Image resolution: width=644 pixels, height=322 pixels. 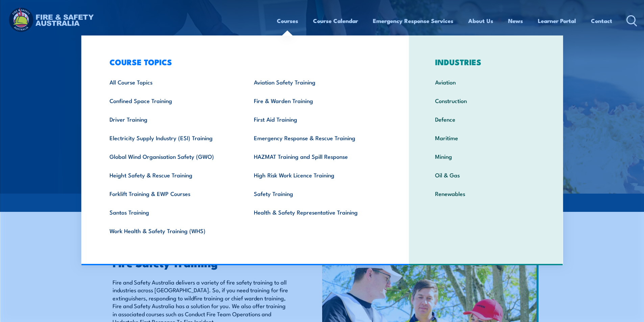 I want to click on a: Forklift Training & EWP Courses, so click(x=171, y=193).